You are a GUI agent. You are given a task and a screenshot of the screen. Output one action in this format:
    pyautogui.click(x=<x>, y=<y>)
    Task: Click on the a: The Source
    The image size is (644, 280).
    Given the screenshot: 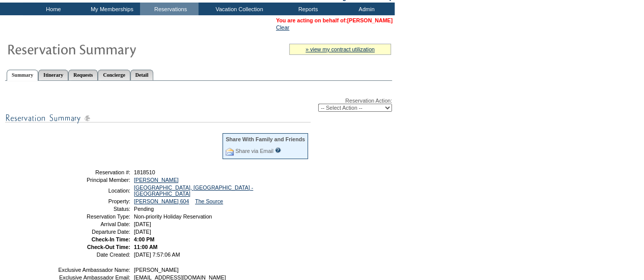 What is the action you would take?
    pyautogui.click(x=209, y=202)
    